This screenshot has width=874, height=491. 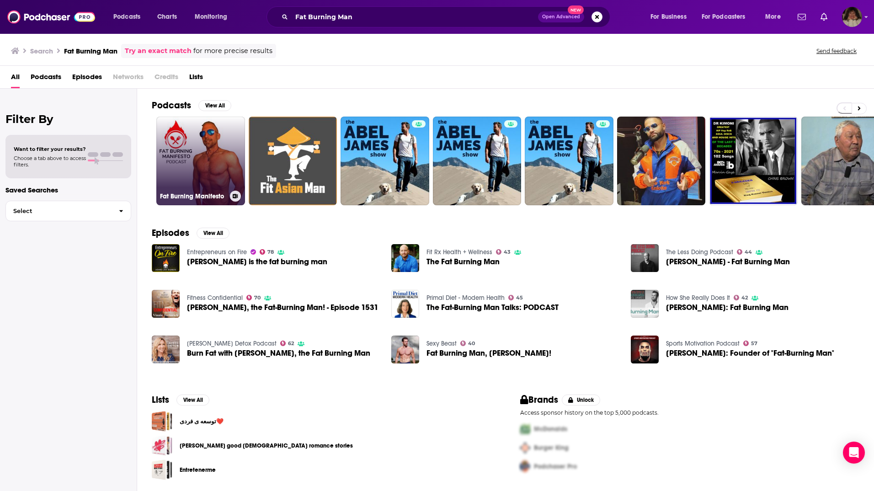 What do you see at coordinates (852, 17) in the screenshot?
I see `span: Logged in as angelport` at bounding box center [852, 17].